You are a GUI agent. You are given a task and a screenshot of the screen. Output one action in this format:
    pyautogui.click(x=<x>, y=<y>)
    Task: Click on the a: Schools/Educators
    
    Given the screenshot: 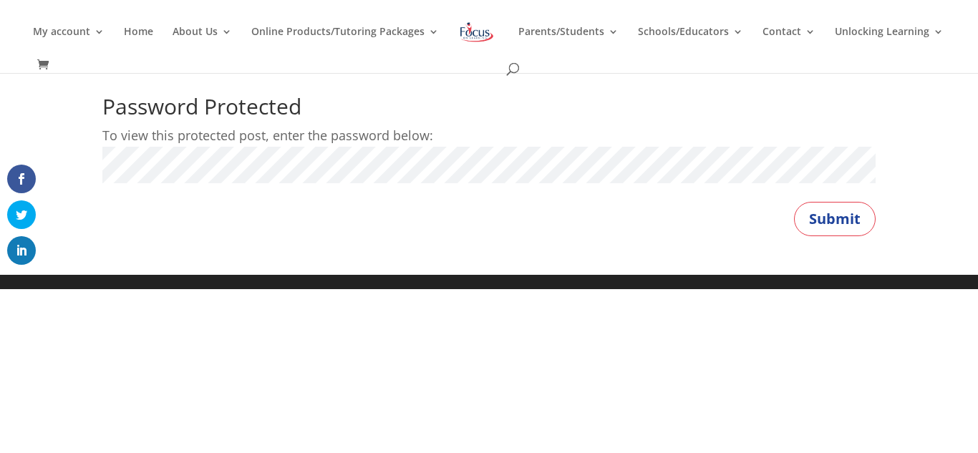 What is the action you would take?
    pyautogui.click(x=690, y=43)
    